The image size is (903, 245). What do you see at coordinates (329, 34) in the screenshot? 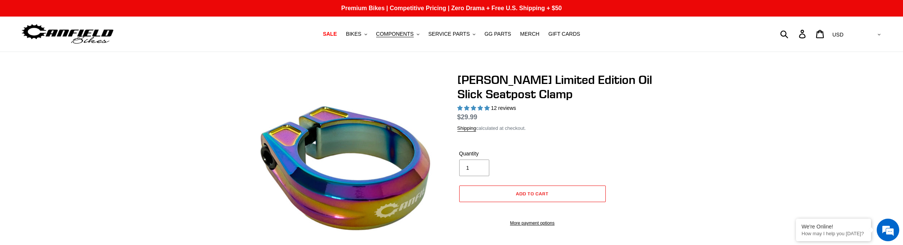
I see `a: SALE` at bounding box center [329, 34].